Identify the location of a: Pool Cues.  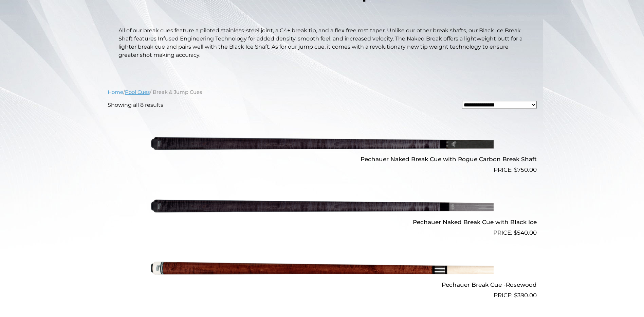
(137, 92).